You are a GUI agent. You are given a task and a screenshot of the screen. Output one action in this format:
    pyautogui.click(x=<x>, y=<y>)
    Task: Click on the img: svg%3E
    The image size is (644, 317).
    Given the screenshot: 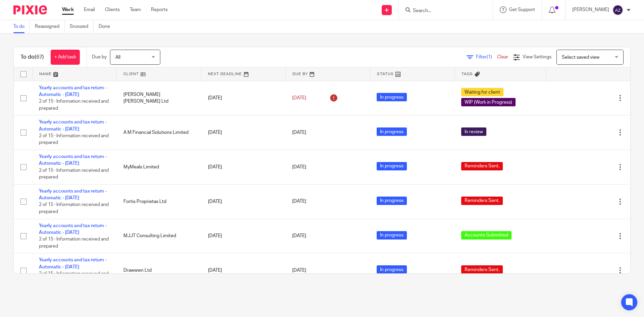 What is the action you would take?
    pyautogui.click(x=618, y=10)
    